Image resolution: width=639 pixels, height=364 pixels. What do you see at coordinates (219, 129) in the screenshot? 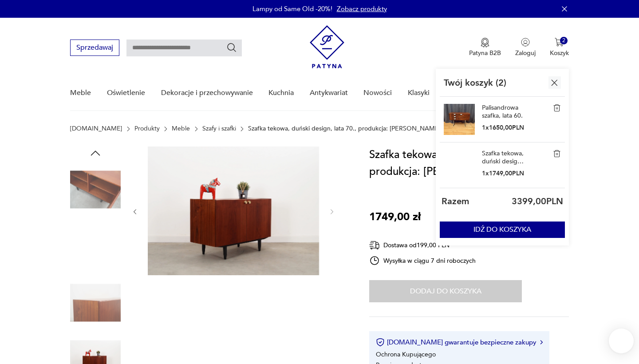
I see `a: Szafy i szafki` at bounding box center [219, 129].